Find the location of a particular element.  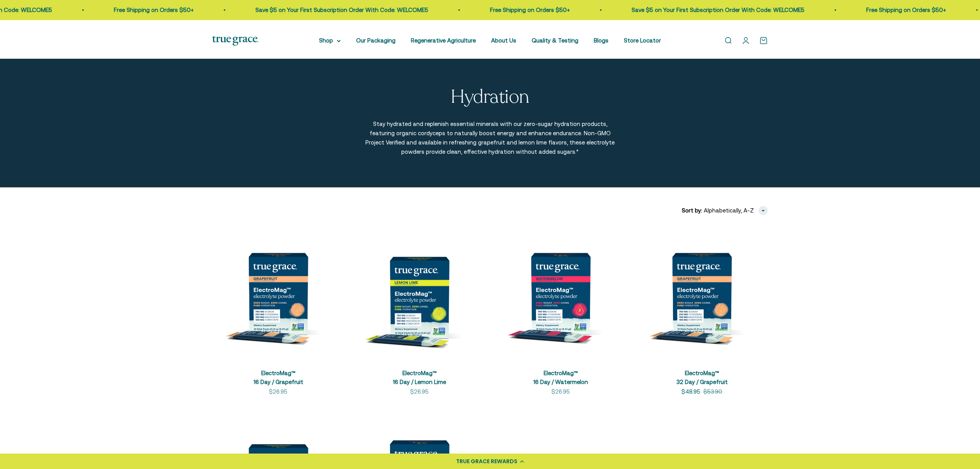

a: ElectroMag™16 Day / Watermelon is located at coordinates (561, 377).